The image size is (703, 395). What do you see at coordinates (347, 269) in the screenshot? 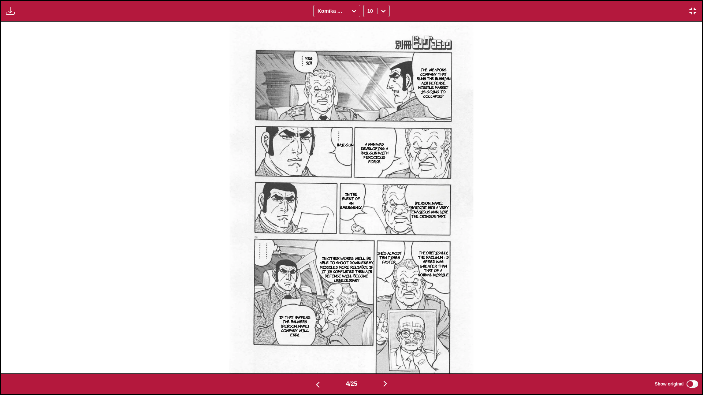
I see `p: In other words, we'll be able to shoot down enemy missiles more reliably... If it is completed th...` at bounding box center [347, 269].